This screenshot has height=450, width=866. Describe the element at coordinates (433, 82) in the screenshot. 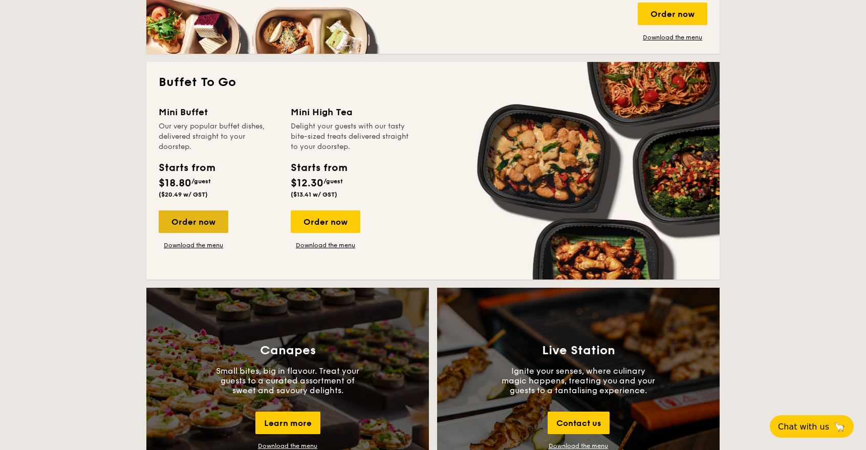

I see `h2: Buffet To Go` at that location.